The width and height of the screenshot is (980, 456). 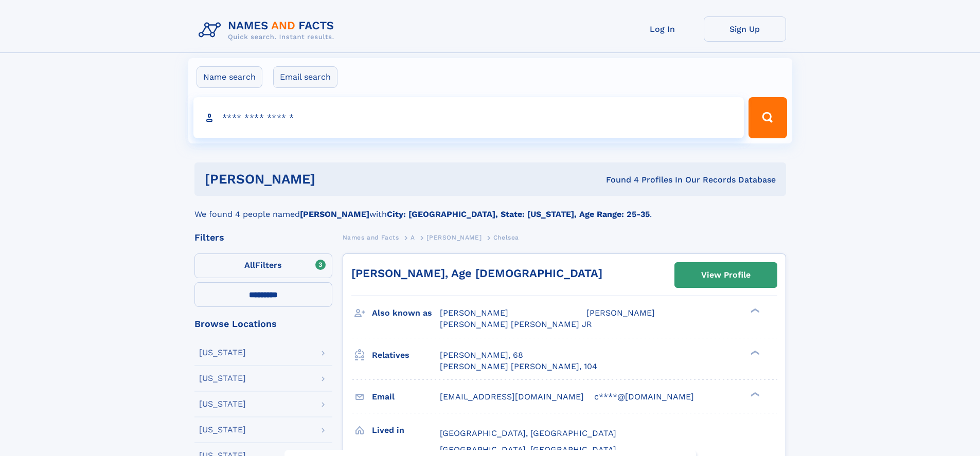 I want to click on label: Filters, so click(x=263, y=266).